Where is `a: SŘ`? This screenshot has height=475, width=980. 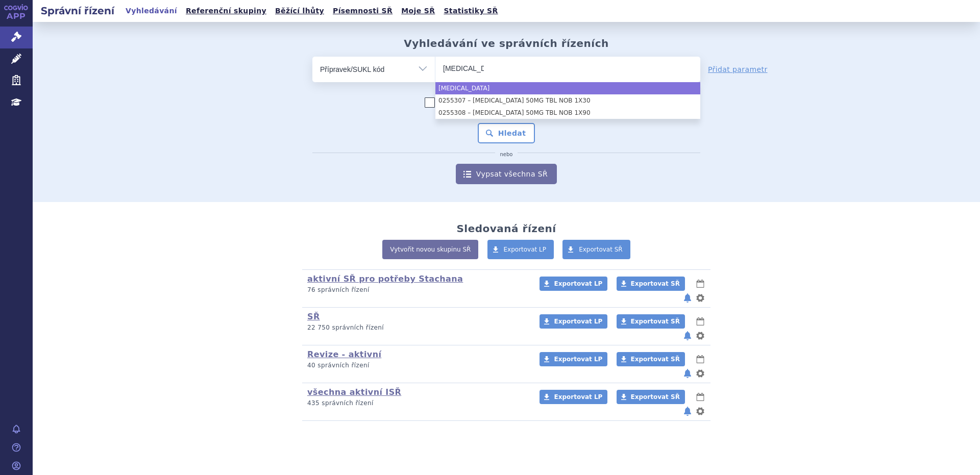
a: SŘ is located at coordinates (313, 316).